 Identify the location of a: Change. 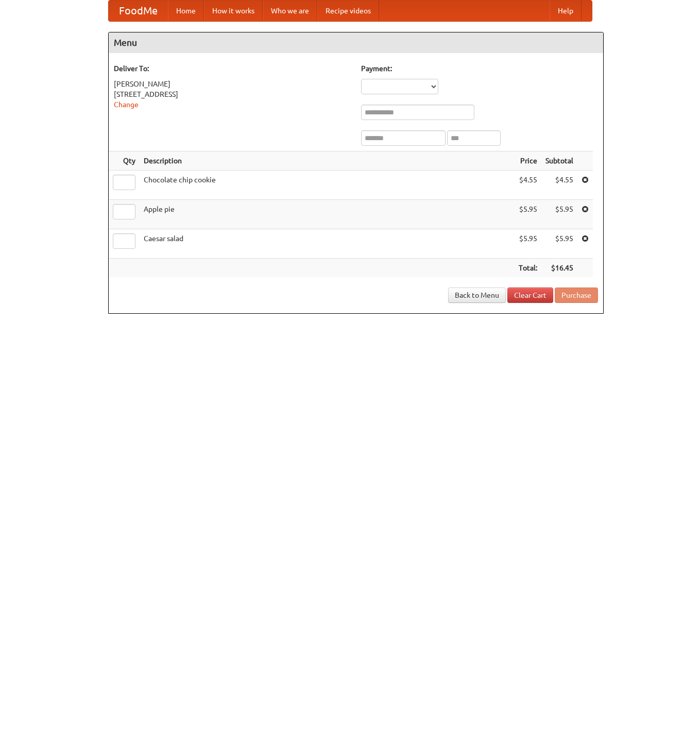
(126, 105).